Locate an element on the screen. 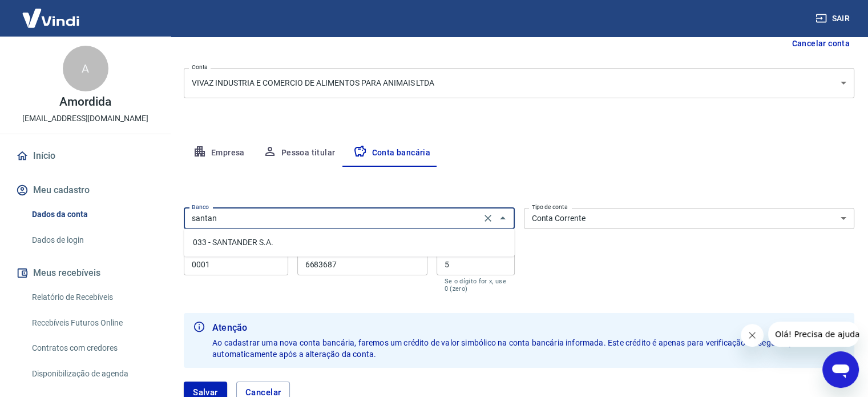  label: Agência (sem dígito) is located at coordinates (219, 253).